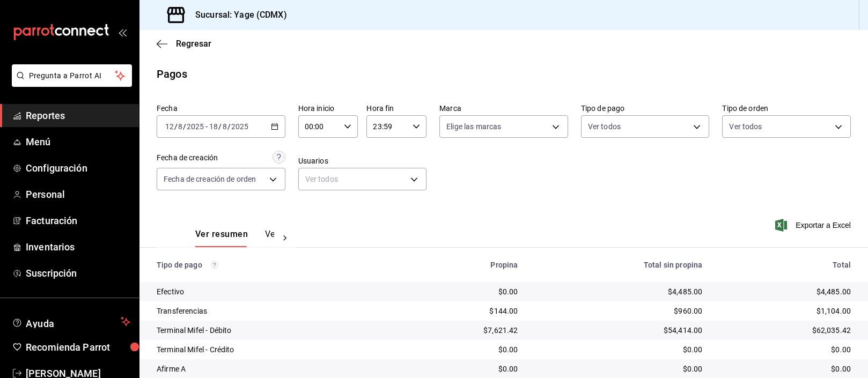  I want to click on span: Pregunta a Parrot AI, so click(72, 76).